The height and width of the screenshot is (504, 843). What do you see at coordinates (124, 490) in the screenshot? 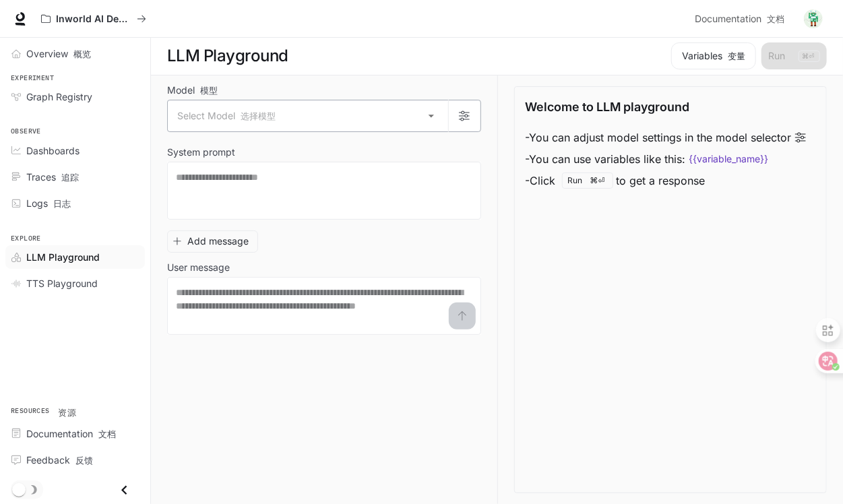
I see `button: Close drawer` at bounding box center [124, 490].